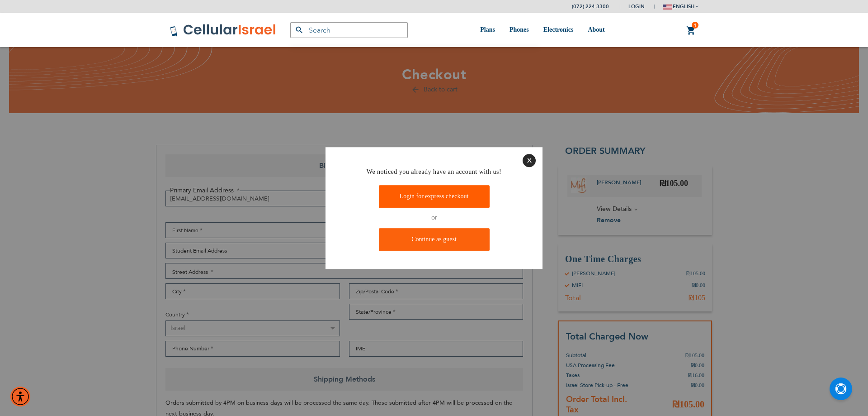 The image size is (868, 416). What do you see at coordinates (434, 172) in the screenshot?
I see `h4: We noticed you already have an account with us!` at bounding box center [434, 172].